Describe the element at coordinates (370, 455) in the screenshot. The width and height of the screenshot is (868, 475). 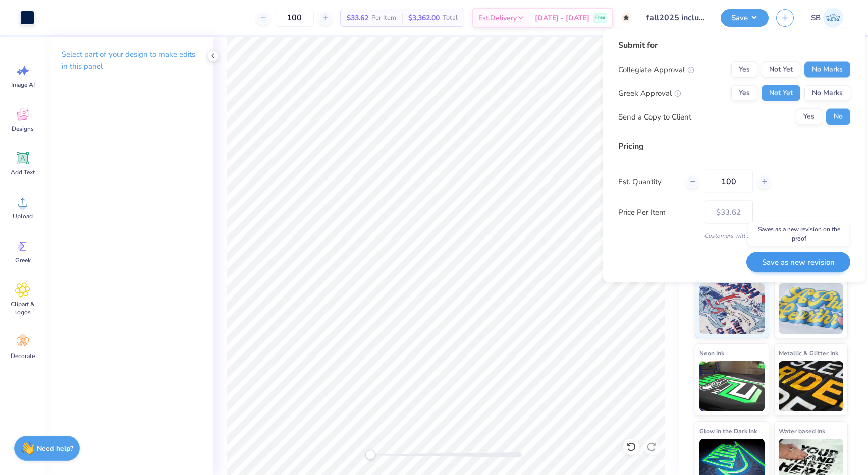
I see `div: Accessibility label` at that location.